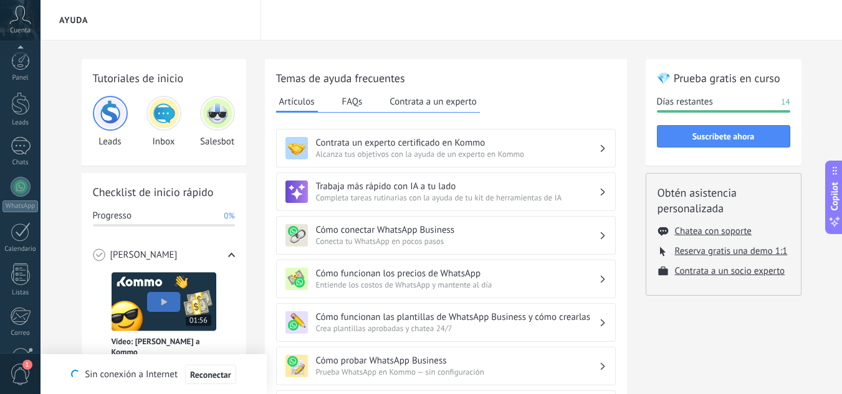 This screenshot has width=842, height=394. I want to click on h3: Cómo funcionan las plantillas de WhatsApp Business y cómo crearlas, so click(457, 317).